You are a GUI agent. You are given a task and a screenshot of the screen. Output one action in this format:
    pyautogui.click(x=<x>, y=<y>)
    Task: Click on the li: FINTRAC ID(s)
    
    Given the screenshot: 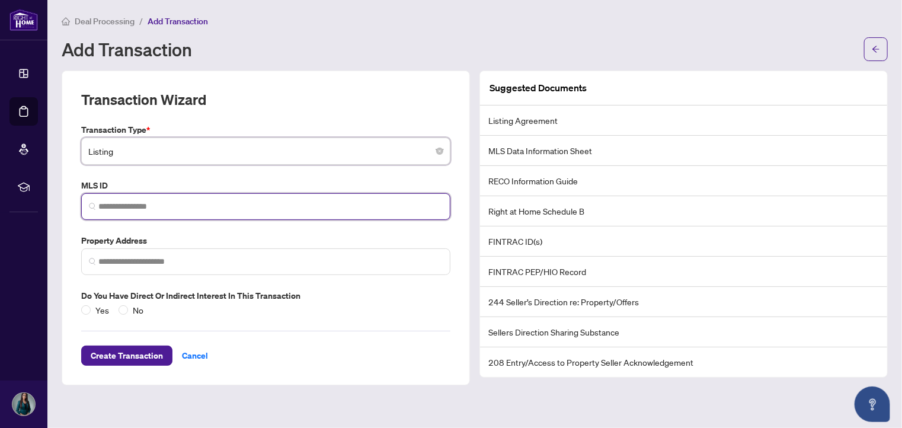 What is the action you would take?
    pyautogui.click(x=683, y=241)
    